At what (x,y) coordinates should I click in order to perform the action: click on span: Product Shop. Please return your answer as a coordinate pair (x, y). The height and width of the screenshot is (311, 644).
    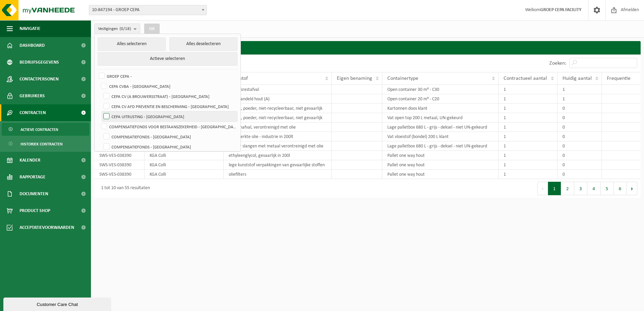
    Looking at the image, I should click on (34, 211).